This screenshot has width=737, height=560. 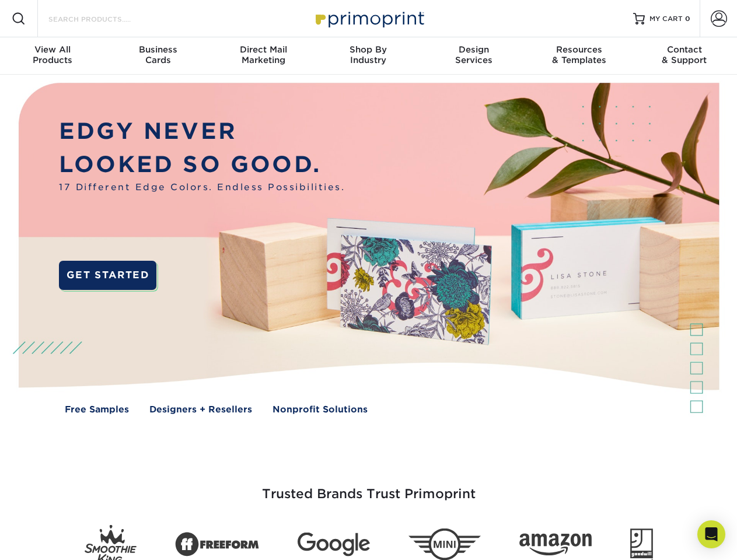 What do you see at coordinates (202, 165) in the screenshot?
I see `p: LOOKED SO GOOD.` at bounding box center [202, 165].